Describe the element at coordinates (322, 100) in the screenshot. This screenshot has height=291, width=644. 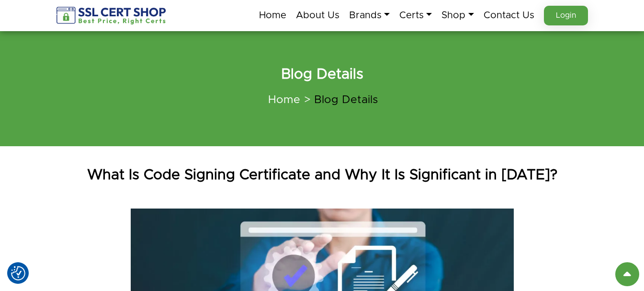
I see `nav: breadcrumb` at that location.